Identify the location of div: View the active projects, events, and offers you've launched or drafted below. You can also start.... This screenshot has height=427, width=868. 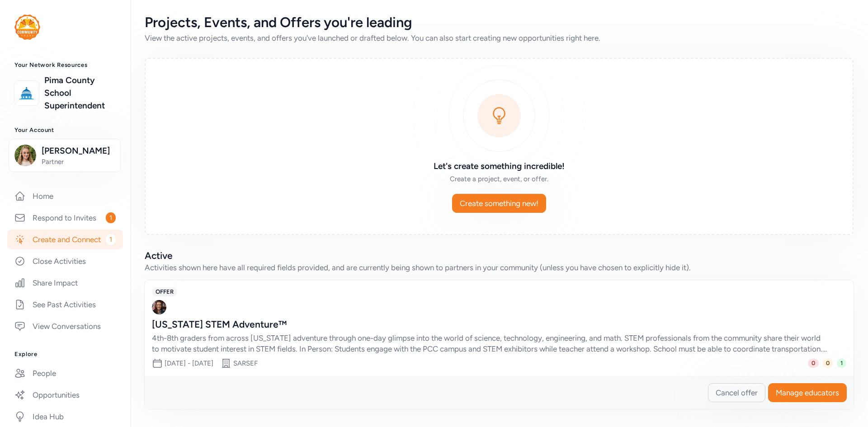
(499, 38).